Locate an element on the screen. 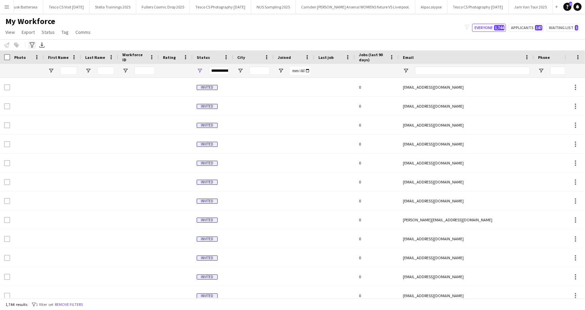  a: Comms is located at coordinates (83, 32).